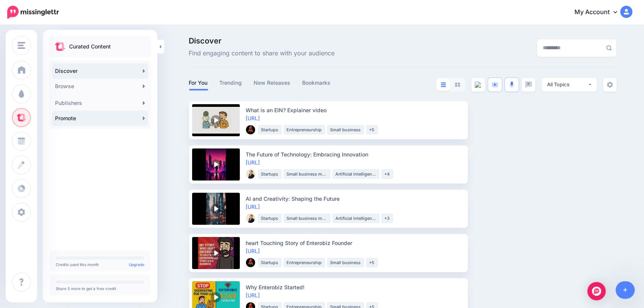 The image size is (644, 308). I want to click on li: +4, so click(387, 174).